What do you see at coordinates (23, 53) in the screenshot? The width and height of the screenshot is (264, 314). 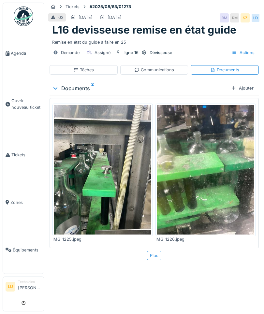 I see `a: Agenda` at bounding box center [23, 53].